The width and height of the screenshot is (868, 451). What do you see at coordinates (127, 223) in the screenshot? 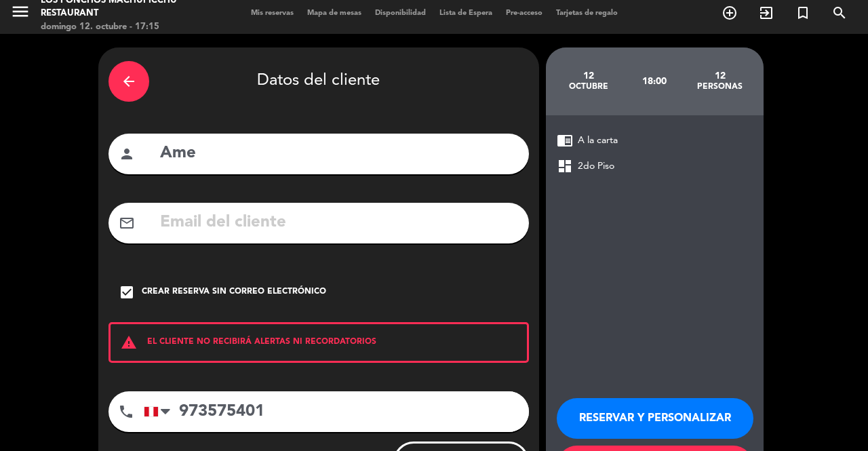
I see `i: mail_outline` at bounding box center [127, 223].